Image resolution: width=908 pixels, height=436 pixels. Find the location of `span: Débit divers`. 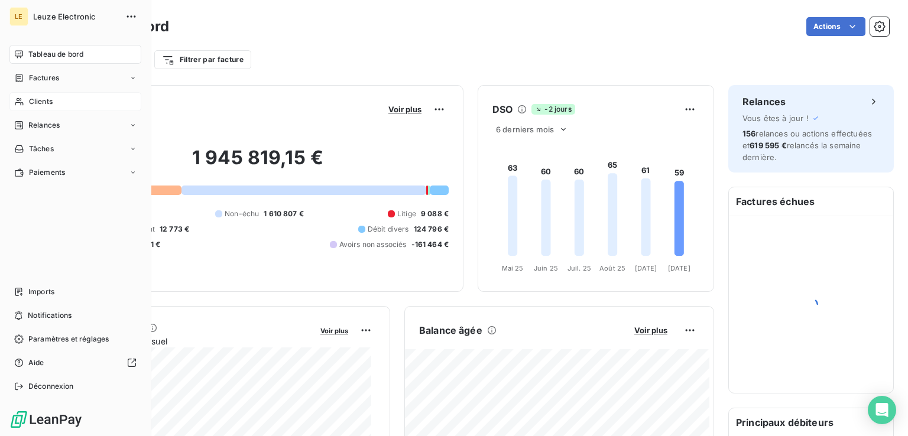

span: Débit divers is located at coordinates (389, 229).